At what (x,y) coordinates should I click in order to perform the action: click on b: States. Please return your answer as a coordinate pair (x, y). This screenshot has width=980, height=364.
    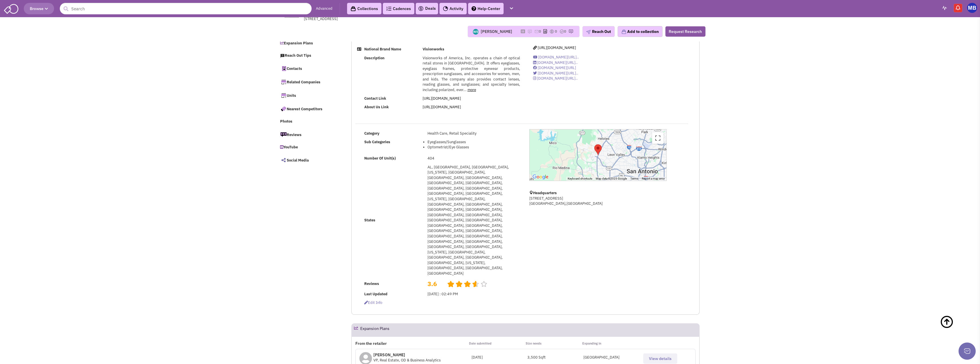
    Looking at the image, I should click on (369, 220).